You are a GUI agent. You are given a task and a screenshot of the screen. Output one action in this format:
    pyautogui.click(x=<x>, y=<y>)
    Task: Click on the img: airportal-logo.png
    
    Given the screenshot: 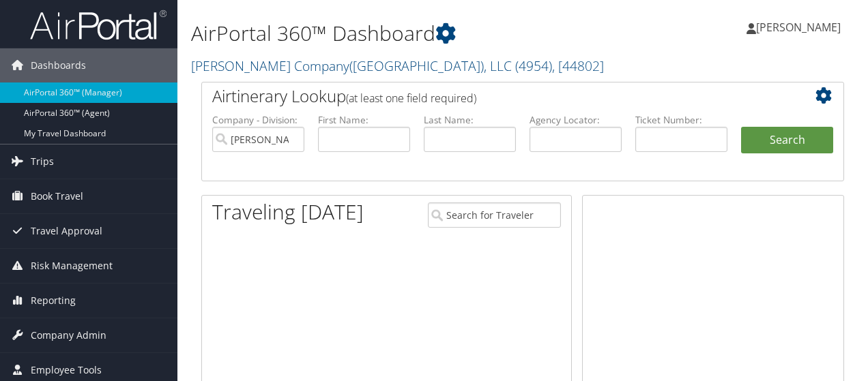 What is the action you would take?
    pyautogui.click(x=98, y=24)
    